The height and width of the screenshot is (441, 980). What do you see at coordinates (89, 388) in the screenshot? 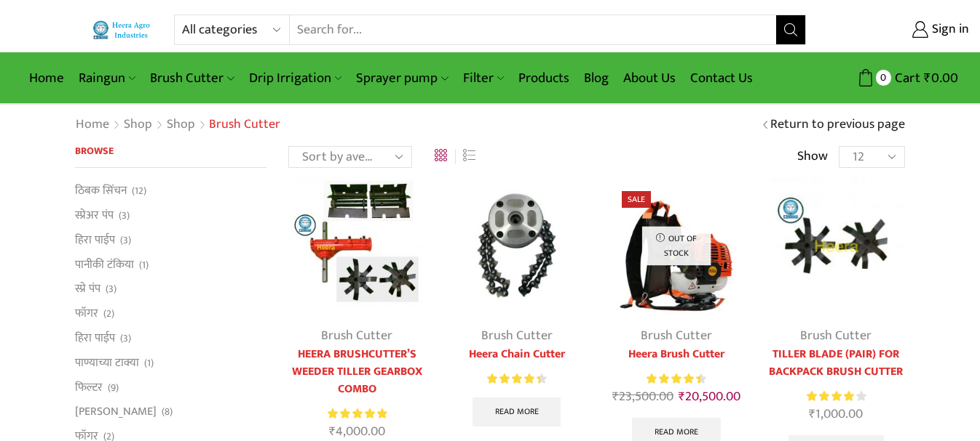
I see `a: फिल्टर` at bounding box center [89, 388].